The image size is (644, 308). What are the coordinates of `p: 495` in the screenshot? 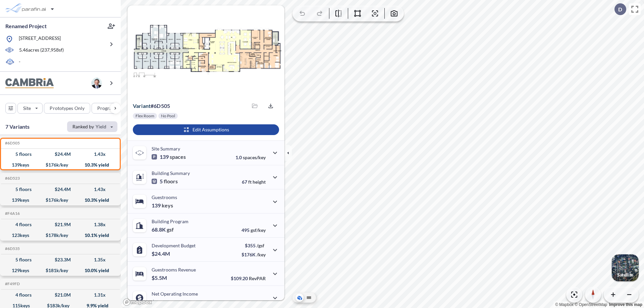 It's located at (254, 230).